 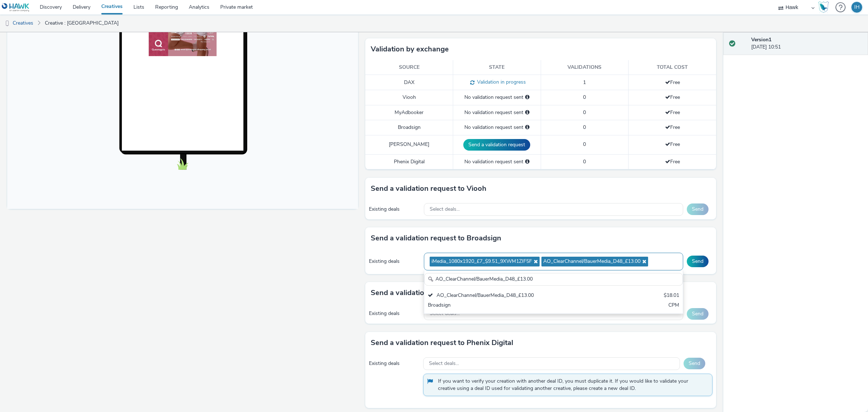 I want to click on span: 1, so click(x=584, y=82).